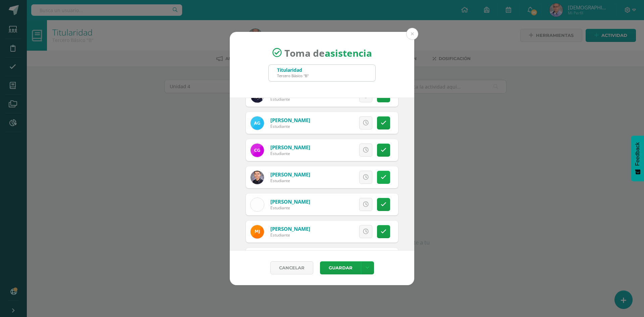 The image size is (644, 317). What do you see at coordinates (348, 53) in the screenshot?
I see `strong: asistencia` at bounding box center [348, 53].